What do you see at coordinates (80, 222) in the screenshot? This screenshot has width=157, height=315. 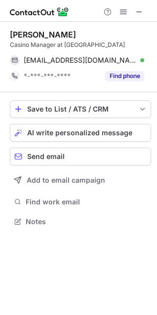 I see `button: Notes` at bounding box center [80, 222].